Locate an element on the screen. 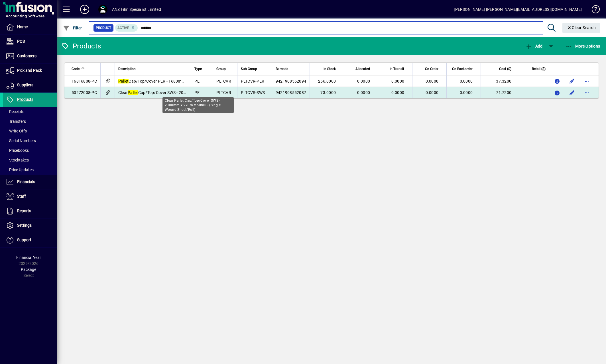  a: Suppliers is located at coordinates (30, 86).